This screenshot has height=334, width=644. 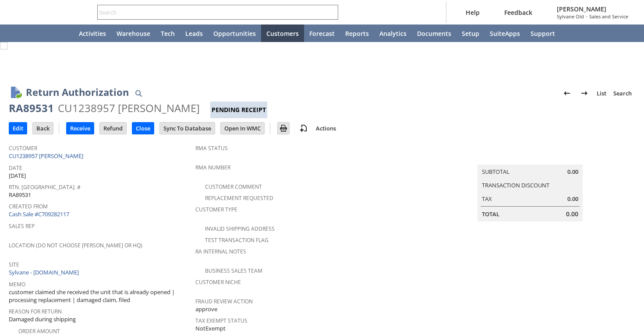 What do you see at coordinates (585, 93) in the screenshot?
I see `img: Next` at bounding box center [585, 93].